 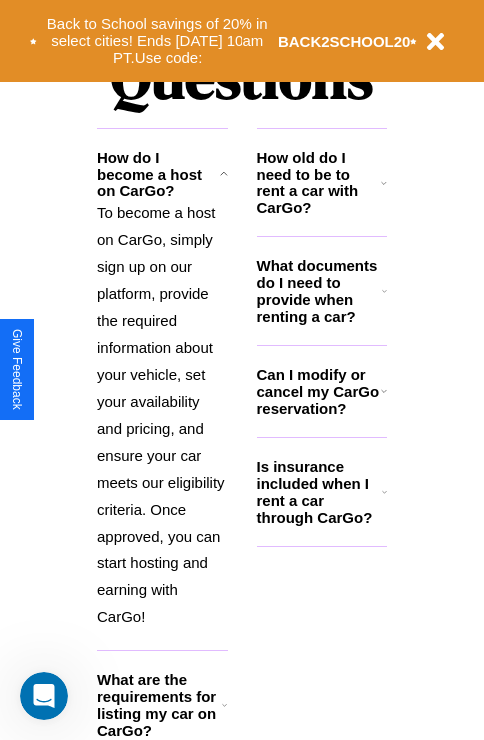 What do you see at coordinates (17, 369) in the screenshot?
I see `div: Give Feedback` at bounding box center [17, 369].